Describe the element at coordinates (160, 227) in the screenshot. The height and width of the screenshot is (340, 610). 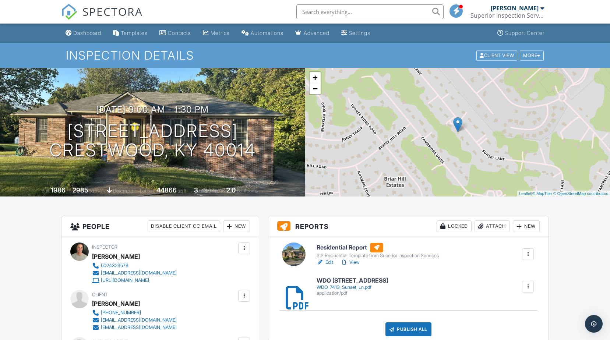
I see `h3: People` at that location.